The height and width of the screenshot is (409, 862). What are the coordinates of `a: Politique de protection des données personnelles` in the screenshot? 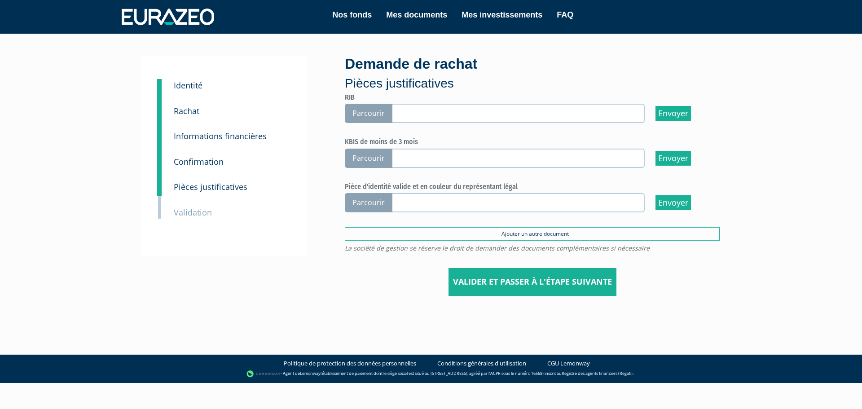 It's located at (350, 363).